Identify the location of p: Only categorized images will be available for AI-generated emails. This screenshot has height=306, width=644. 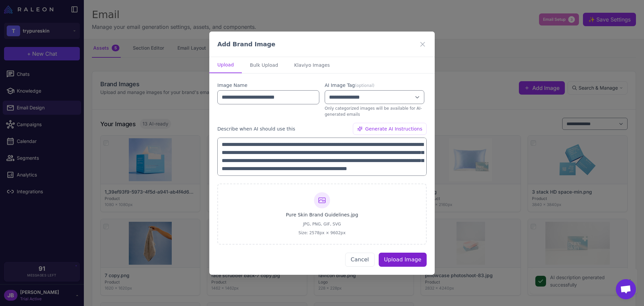
(376, 111).